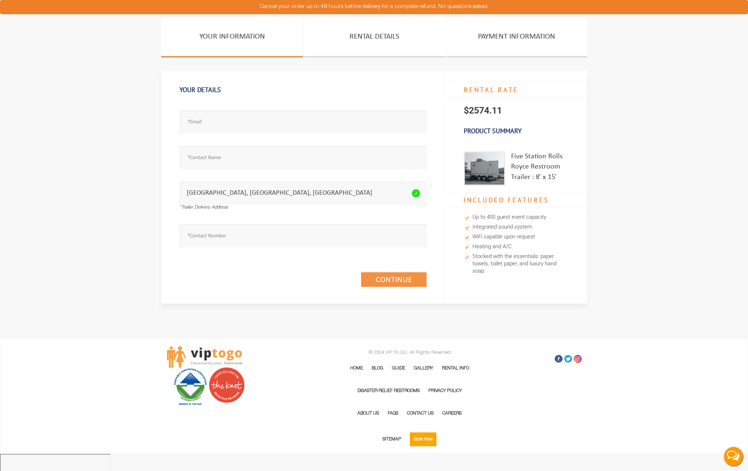 The height and width of the screenshot is (471, 748). Describe the element at coordinates (423, 368) in the screenshot. I see `a: Gallery` at that location.